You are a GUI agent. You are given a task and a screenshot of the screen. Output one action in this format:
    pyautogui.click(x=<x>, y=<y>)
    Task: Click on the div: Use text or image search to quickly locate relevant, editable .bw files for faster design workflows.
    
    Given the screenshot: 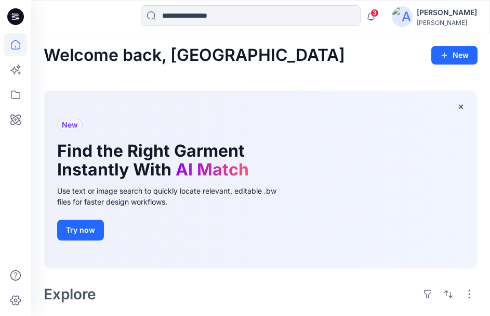 What is the action you would take?
    pyautogui.click(x=174, y=196)
    